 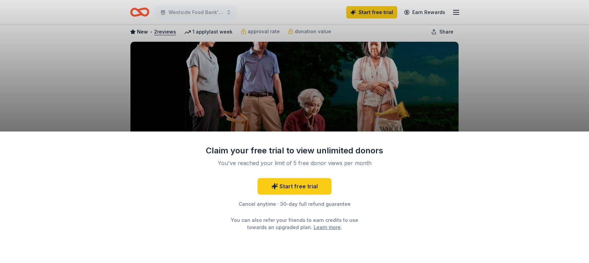 I want to click on div: You can also refer your friends to earn credits to use towards an upgraded plan. ., so click(x=294, y=224).